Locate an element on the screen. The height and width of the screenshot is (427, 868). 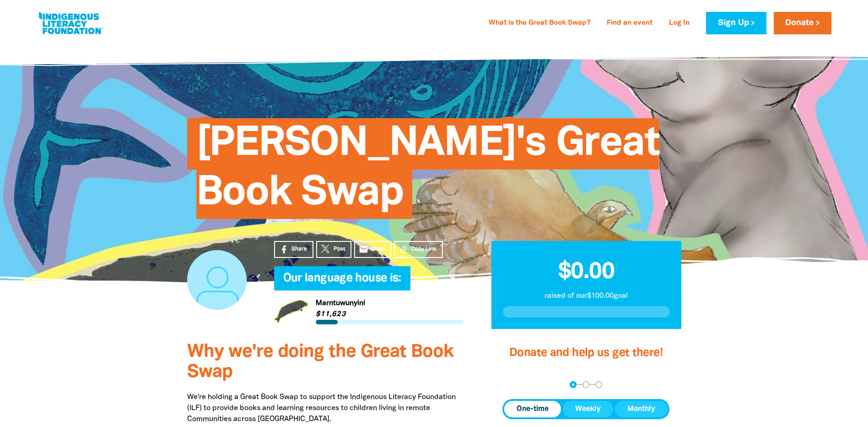
a: Sign Up is located at coordinates (736, 23).